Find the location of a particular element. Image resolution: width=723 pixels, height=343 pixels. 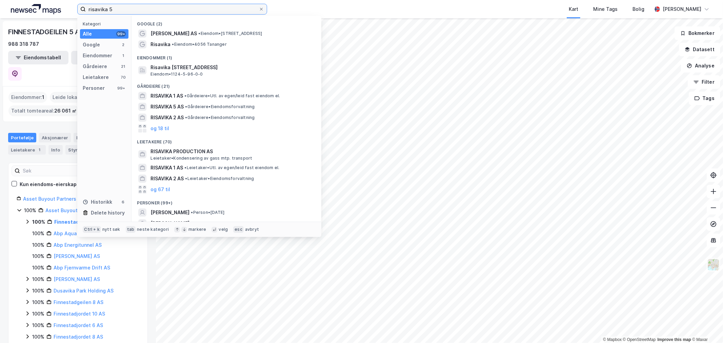

input: Søk is located at coordinates (57, 171).